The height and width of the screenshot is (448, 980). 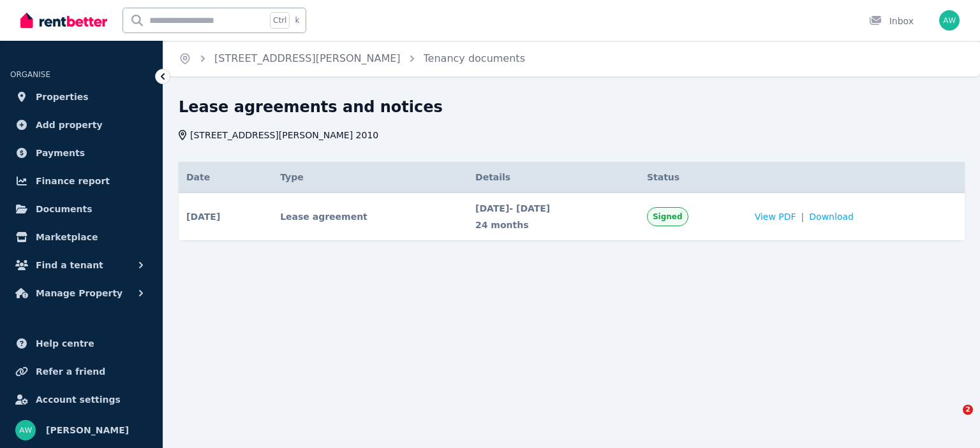 What do you see at coordinates (474, 58) in the screenshot?
I see `a: Tenancy documents` at bounding box center [474, 58].